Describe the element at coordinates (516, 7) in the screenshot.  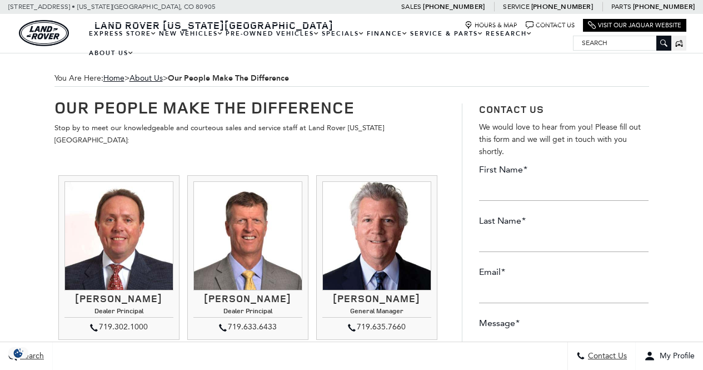
I see `span: Service` at that location.